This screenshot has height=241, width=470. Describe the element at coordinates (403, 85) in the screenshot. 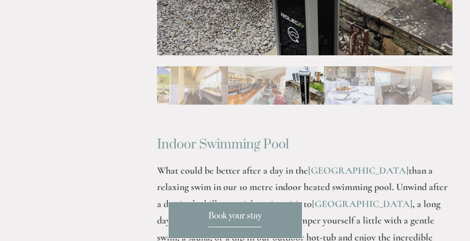

I see `img: Slide 7` at that location.